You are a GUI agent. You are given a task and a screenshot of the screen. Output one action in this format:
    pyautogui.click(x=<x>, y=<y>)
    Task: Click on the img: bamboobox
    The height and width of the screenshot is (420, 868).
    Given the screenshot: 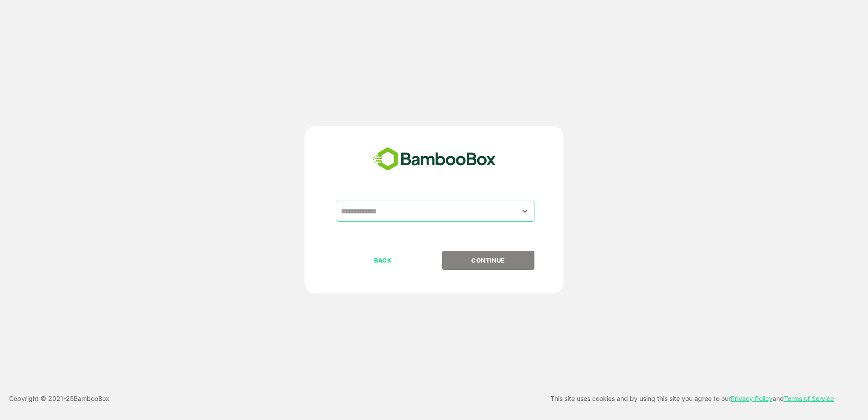 What is the action you would take?
    pyautogui.click(x=434, y=159)
    